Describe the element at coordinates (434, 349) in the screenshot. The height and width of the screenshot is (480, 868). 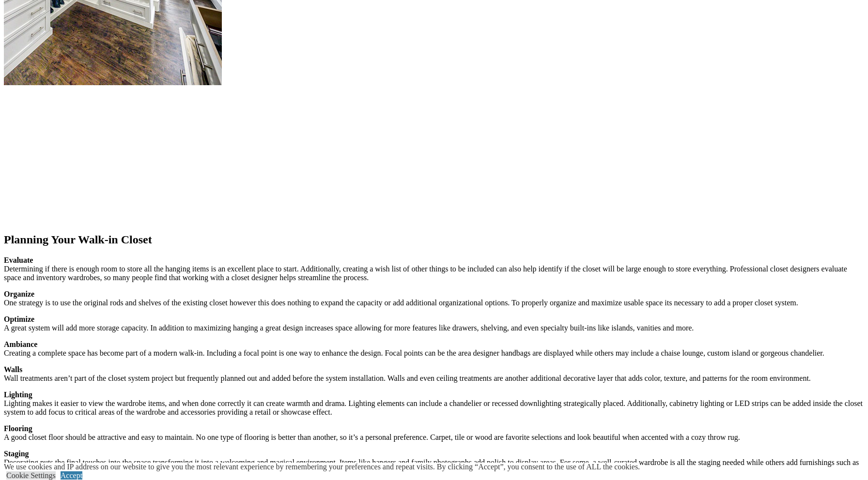
I see `p: Creating a complete space has become part of a modern walk-in. Including a focal point is one way...` at that location.